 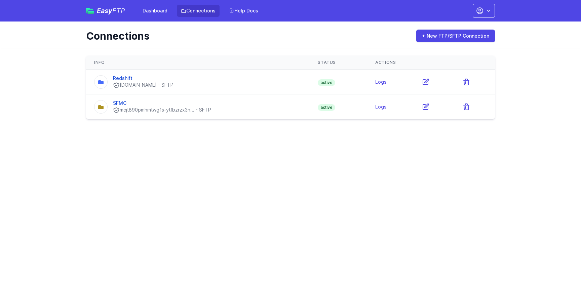 I want to click on a: Connections, so click(x=198, y=11).